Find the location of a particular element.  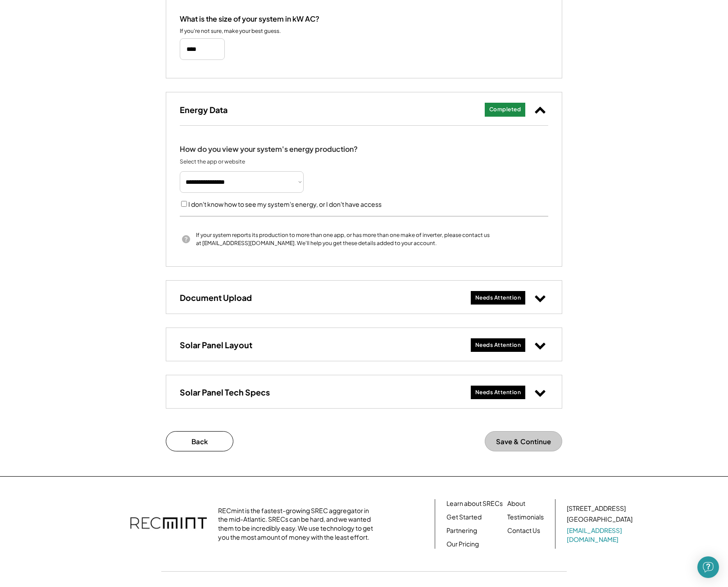

div: Open Intercom Messenger is located at coordinates (708, 567).